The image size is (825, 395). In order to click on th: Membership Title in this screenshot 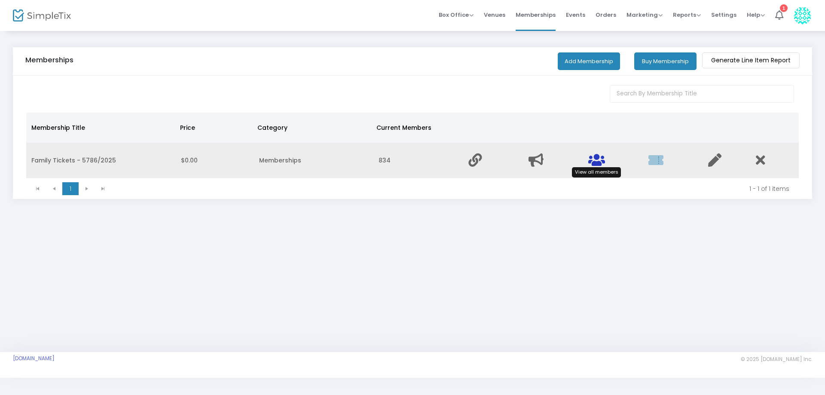, I will do `click(101, 128)`.